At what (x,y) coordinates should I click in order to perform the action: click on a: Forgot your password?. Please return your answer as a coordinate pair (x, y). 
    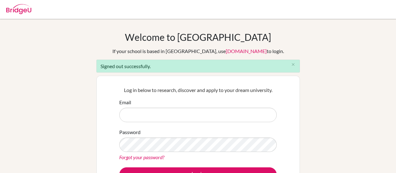
    Looking at the image, I should click on (142, 157).